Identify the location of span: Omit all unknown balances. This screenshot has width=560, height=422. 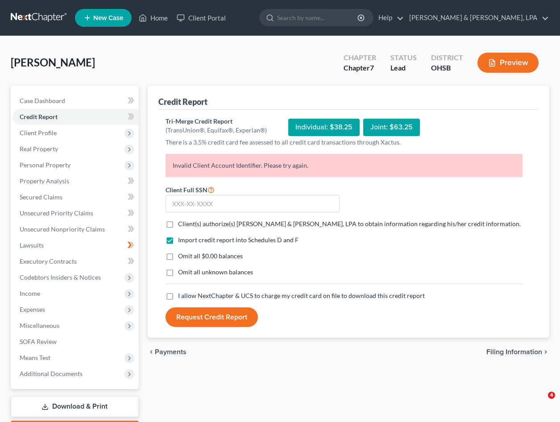
(216, 272).